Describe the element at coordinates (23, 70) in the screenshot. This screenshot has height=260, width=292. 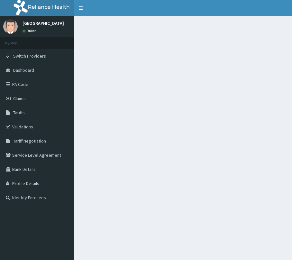
I see `span: Dashboard` at that location.